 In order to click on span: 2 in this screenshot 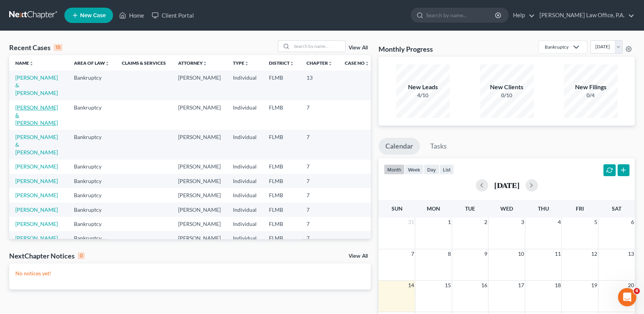, I will do `click(486, 222)`.